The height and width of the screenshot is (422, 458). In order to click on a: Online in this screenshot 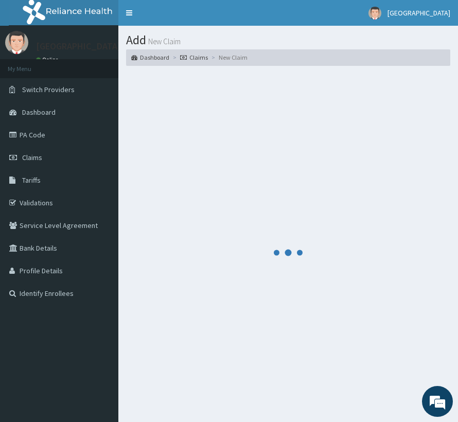, I will do `click(48, 60)`.